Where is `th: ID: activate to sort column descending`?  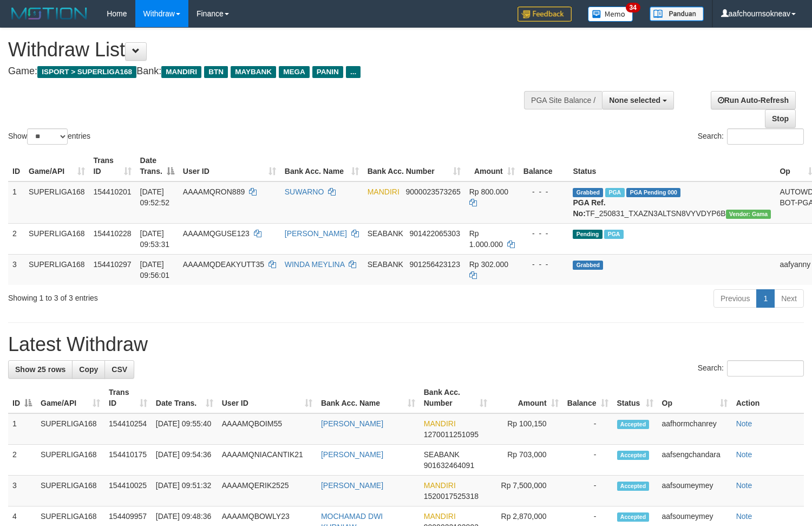 th: ID: activate to sort column descending is located at coordinates (22, 397).